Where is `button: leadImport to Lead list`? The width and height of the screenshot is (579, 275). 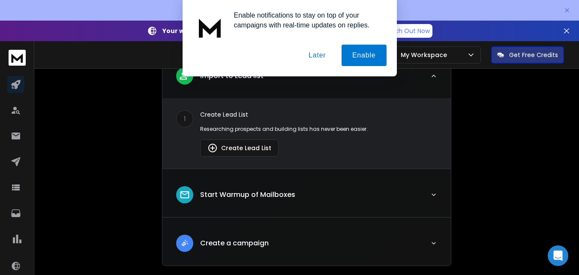 button: leadImport to Lead list is located at coordinates (307, 79).